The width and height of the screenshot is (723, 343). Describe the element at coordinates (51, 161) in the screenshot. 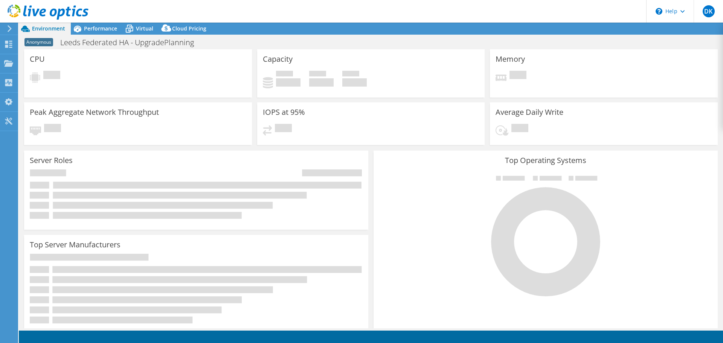

I see `h3: Server Roles` at that location.